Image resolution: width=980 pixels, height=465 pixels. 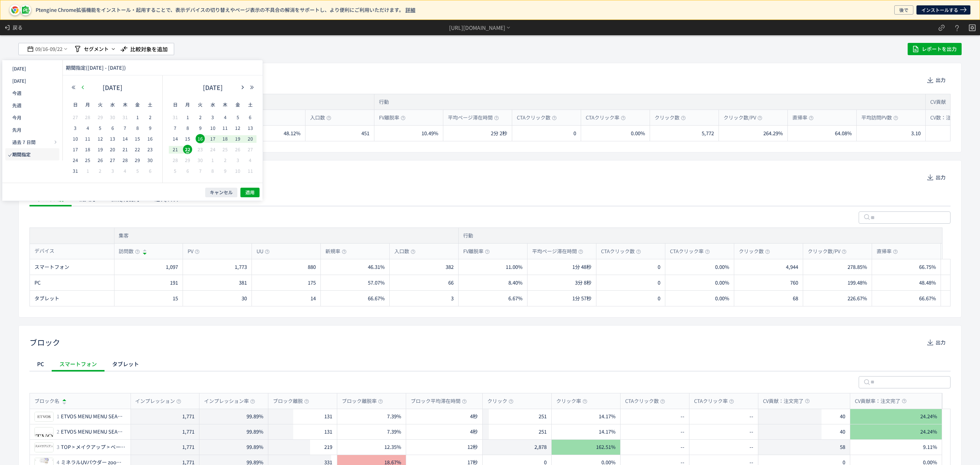 I want to click on span: 先月, so click(x=17, y=129).